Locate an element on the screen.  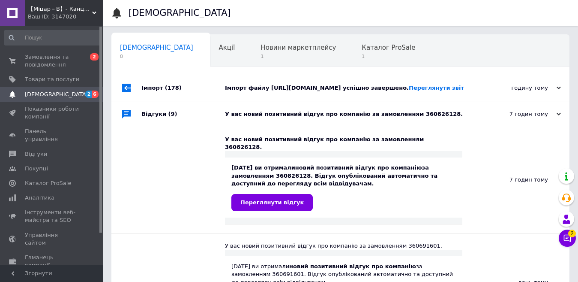
a: Переглянути відгук is located at coordinates (272, 202).